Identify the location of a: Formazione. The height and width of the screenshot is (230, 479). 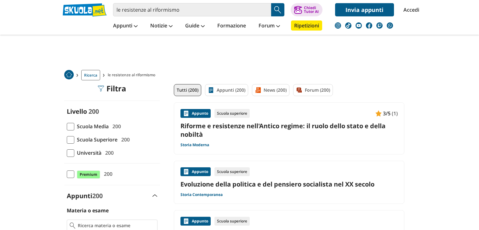
(231, 26).